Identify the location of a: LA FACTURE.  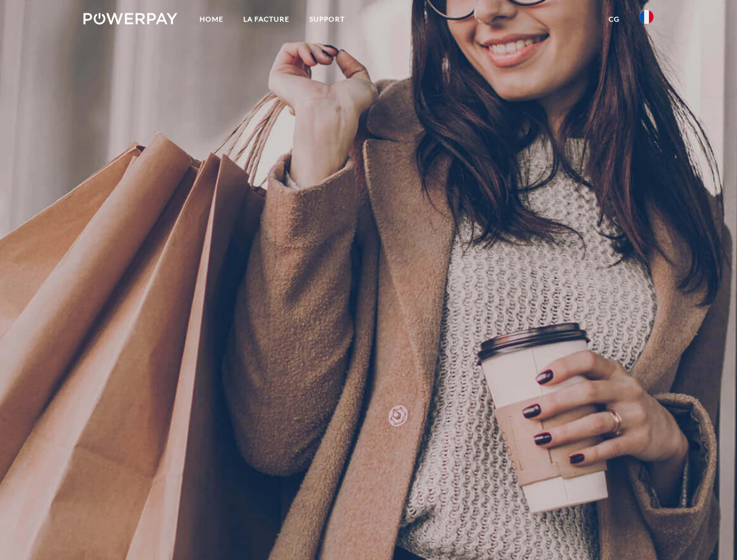
(266, 20).